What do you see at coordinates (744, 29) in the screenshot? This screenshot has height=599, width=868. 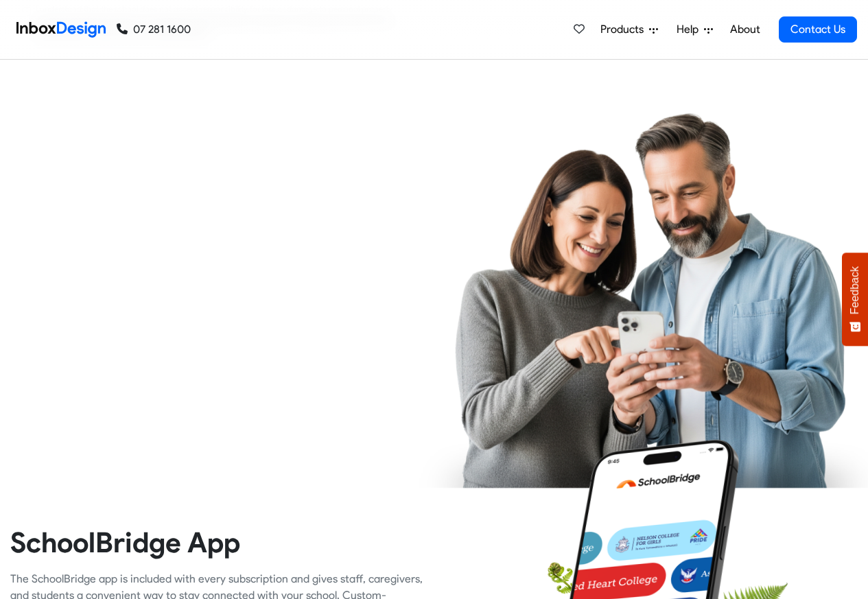 I see `a: About` at bounding box center [744, 29].